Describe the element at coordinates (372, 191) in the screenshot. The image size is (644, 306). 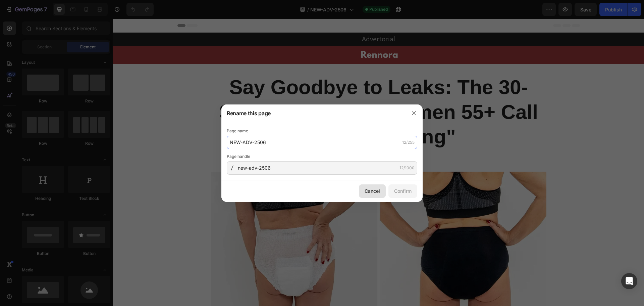
I see `button: Cancel` at that location.